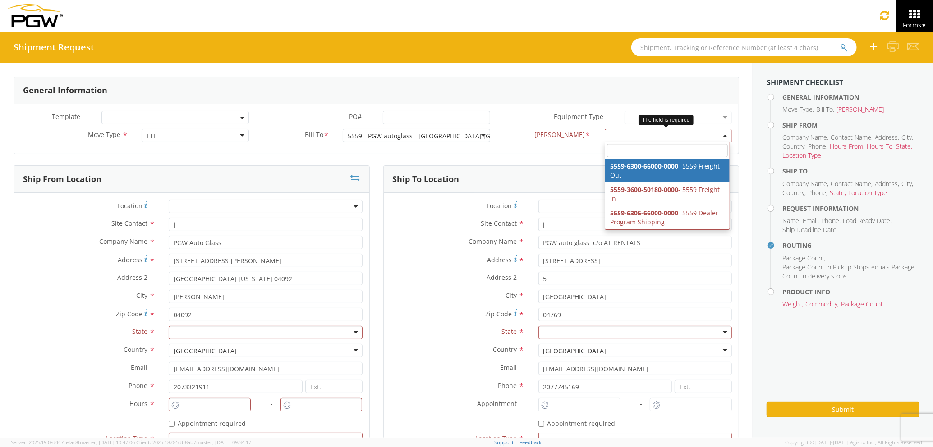 This screenshot has height=447, width=933. Describe the element at coordinates (426, 179) in the screenshot. I see `h3: Ship To Location` at that location.